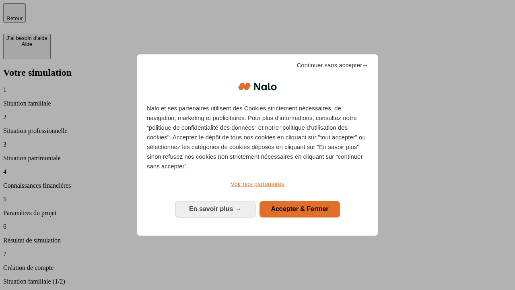  Describe the element at coordinates (258, 87) in the screenshot. I see `img: Logo` at that location.